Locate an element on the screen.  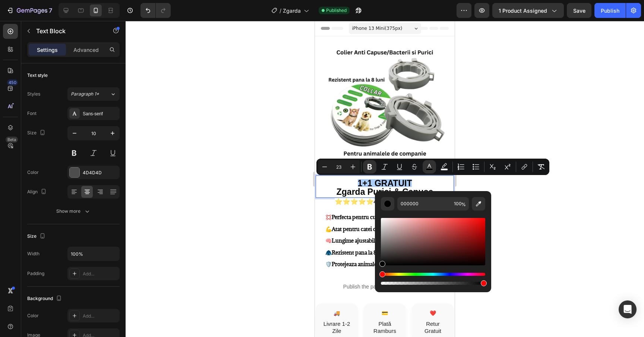
strong: 1+1 GRATUIT is located at coordinates (70, 163).